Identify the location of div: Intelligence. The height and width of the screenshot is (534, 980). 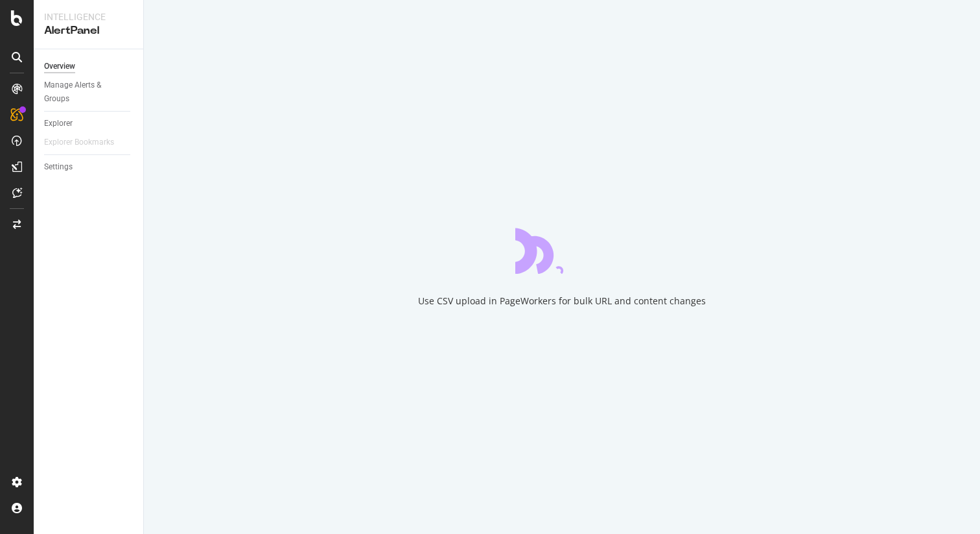
(88, 17).